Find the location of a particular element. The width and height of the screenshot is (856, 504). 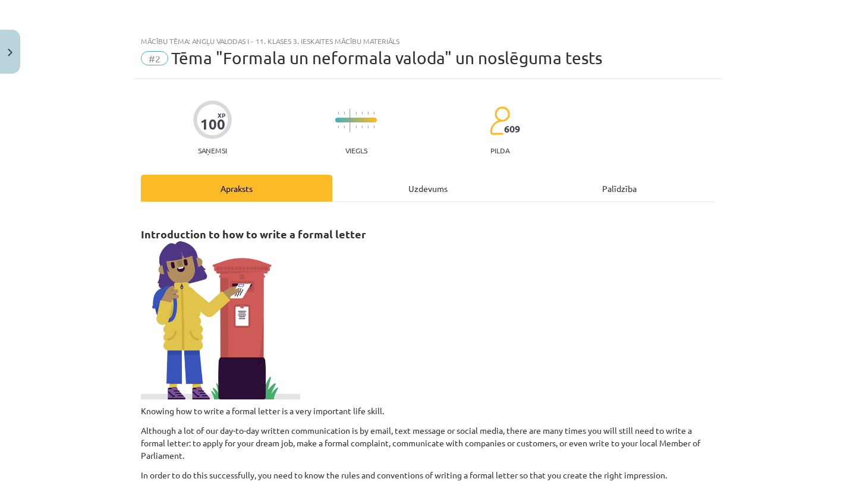

img: icon-close-lesson-0947bae3869378f0d4975bcd49f059093ad1ed9edebbc8119c70593378902aed.svg is located at coordinates (10, 52).